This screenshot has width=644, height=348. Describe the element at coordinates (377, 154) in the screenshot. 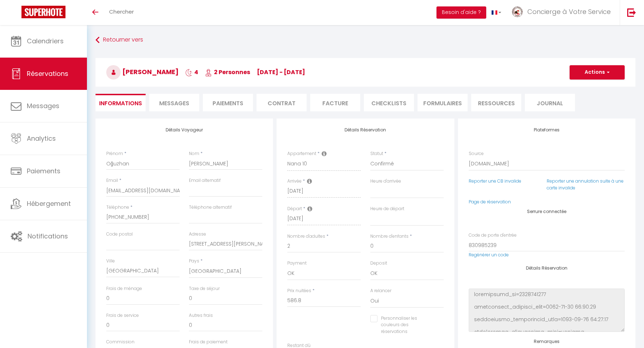

I see `label: Statut` at that location.